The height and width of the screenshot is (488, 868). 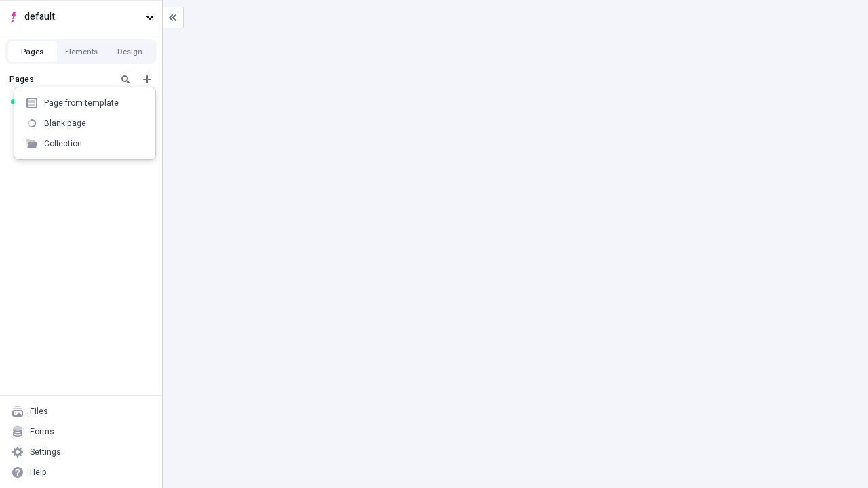 What do you see at coordinates (60, 79) in the screenshot?
I see `div: Pages` at bounding box center [60, 79].